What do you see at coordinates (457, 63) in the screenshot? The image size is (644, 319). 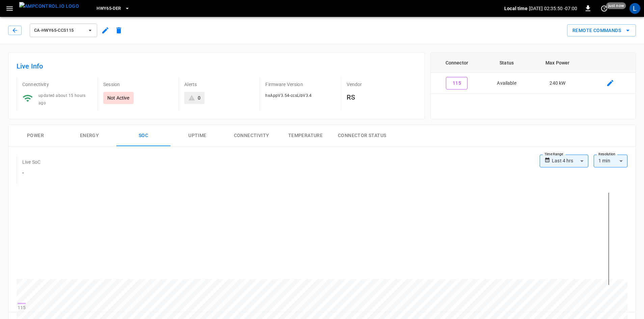 I see `th: Connector` at bounding box center [457, 63].